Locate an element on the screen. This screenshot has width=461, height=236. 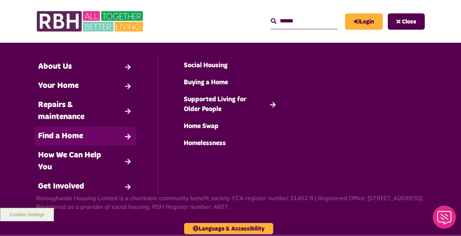
a: Repairs & maintenance is located at coordinates (85, 111).